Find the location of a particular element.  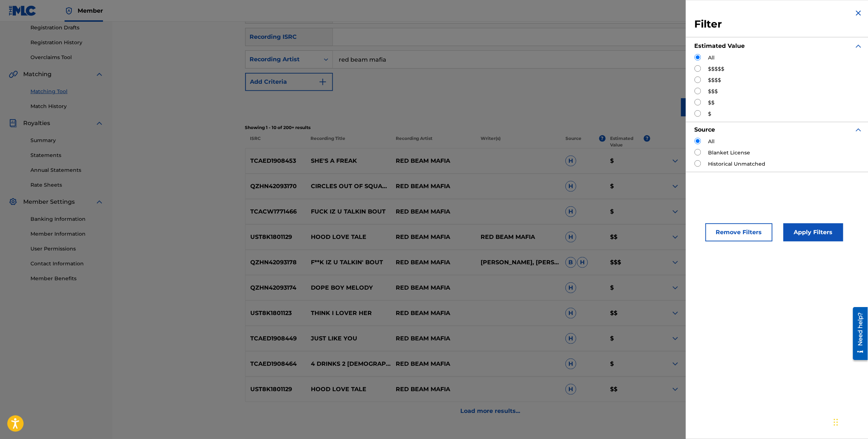

a: Member Information is located at coordinates (67, 234).